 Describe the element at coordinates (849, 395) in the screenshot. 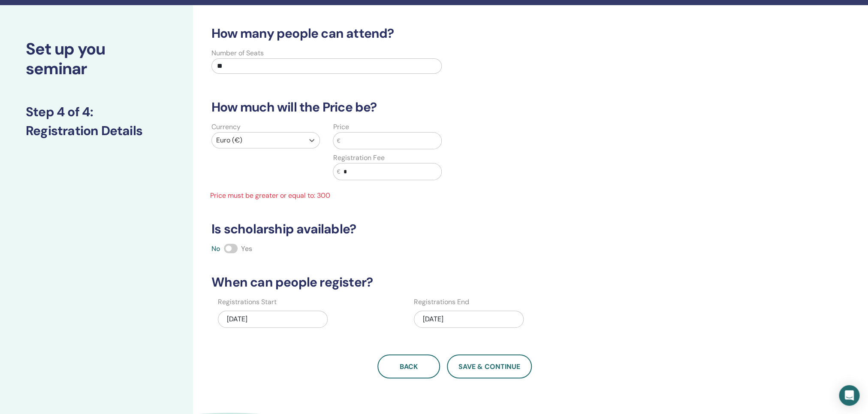

I see `div: Open Intercom Messenger` at that location.